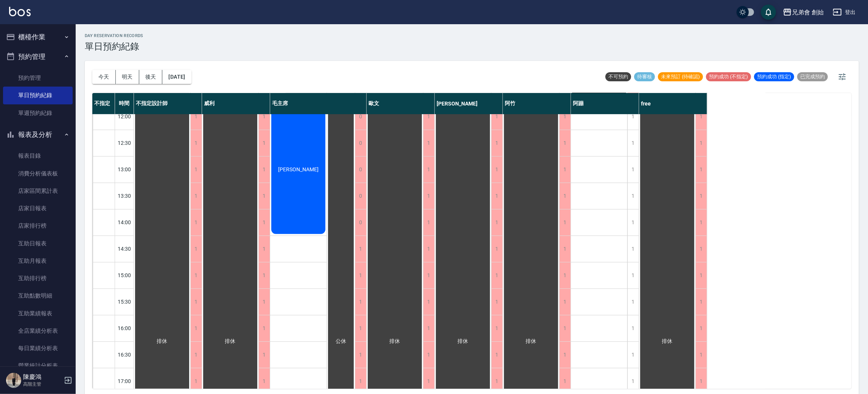  I want to click on a: 單日預約紀錄, so click(38, 95).